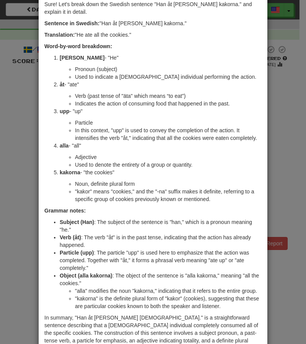 The height and width of the screenshot is (344, 306). I want to click on li: : The verb "åt" is in the past tense, indicating that the action has already happened., so click(161, 241).